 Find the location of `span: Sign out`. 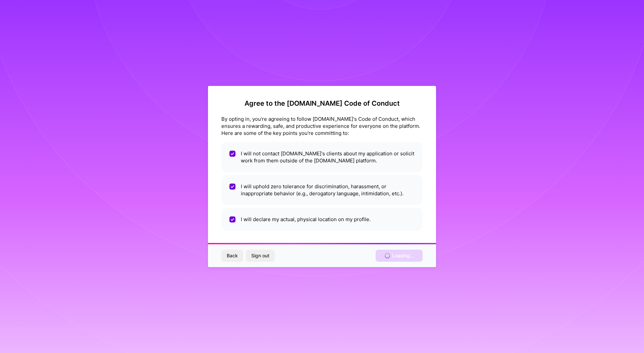

span: Sign out is located at coordinates (261, 255).